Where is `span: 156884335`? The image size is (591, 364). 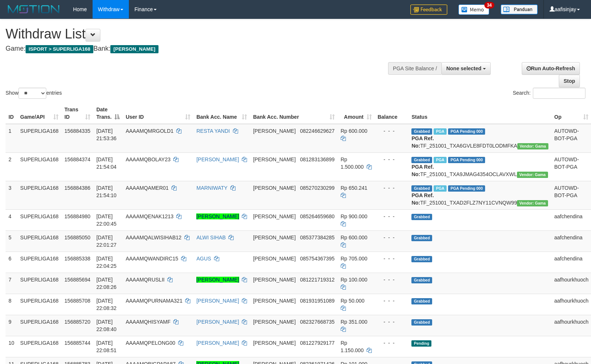 span: 156884335 is located at coordinates (78, 131).